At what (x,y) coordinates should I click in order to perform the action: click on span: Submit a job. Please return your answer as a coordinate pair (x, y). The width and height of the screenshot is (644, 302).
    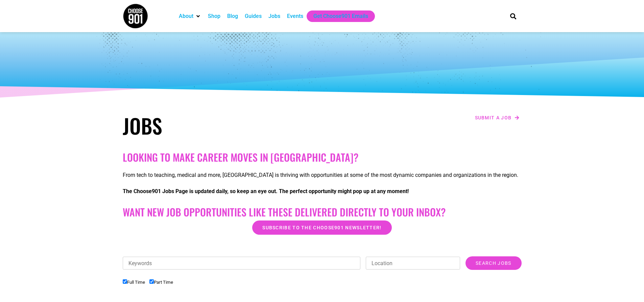
    Looking at the image, I should click on (493, 118).